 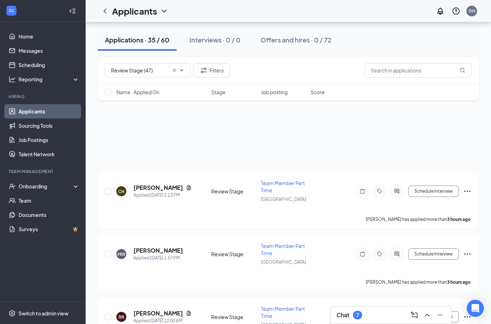 What do you see at coordinates (218, 92) in the screenshot?
I see `span: Stage` at bounding box center [218, 92].